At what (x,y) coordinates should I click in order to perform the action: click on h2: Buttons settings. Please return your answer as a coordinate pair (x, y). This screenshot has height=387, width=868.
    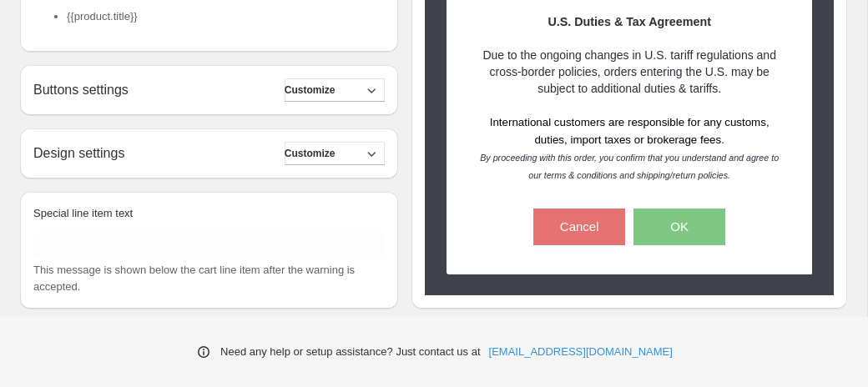
    Looking at the image, I should click on (81, 89).